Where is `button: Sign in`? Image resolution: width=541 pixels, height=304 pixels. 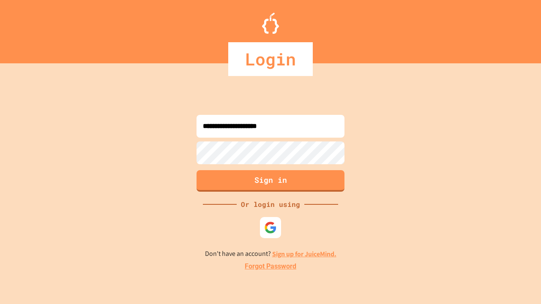 button: Sign in is located at coordinates (270, 181).